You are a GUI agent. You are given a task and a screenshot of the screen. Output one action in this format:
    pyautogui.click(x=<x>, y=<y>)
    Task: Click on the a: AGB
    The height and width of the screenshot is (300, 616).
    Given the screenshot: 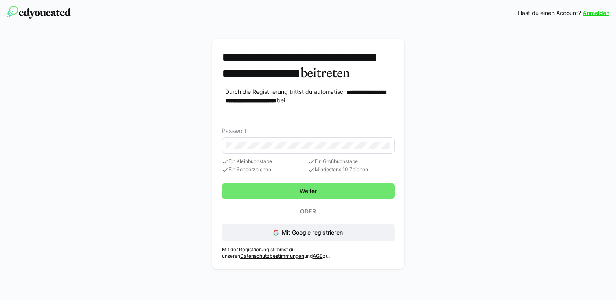 What is the action you would take?
    pyautogui.click(x=317, y=256)
    